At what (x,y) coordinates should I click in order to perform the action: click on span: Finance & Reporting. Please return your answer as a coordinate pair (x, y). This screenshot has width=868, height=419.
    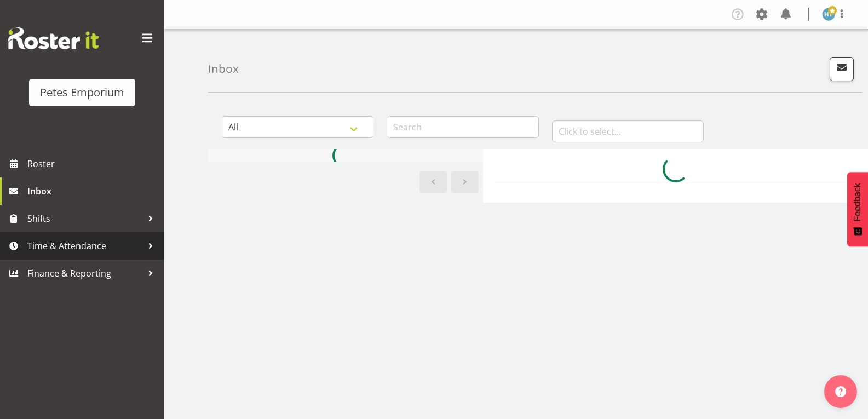
    Looking at the image, I should click on (85, 274).